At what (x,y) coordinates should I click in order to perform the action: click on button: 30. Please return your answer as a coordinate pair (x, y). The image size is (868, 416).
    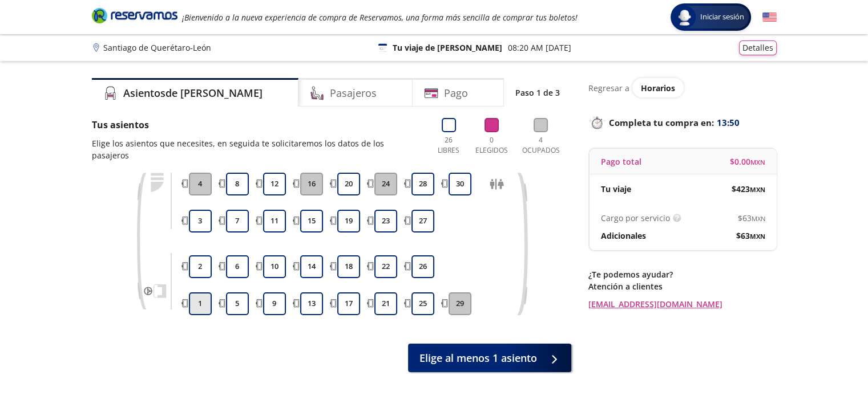
    Looking at the image, I should click on (461, 185).